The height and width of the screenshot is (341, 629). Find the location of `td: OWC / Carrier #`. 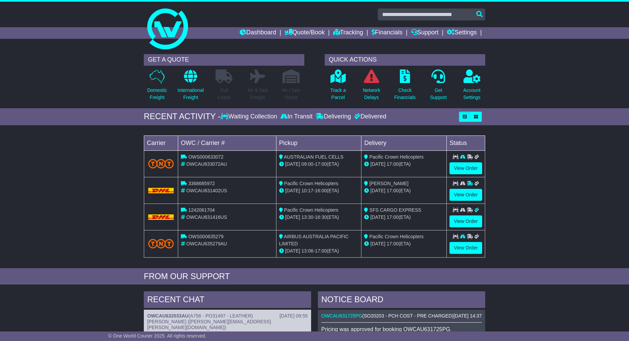

td: OWC / Carrier # is located at coordinates (227, 143).